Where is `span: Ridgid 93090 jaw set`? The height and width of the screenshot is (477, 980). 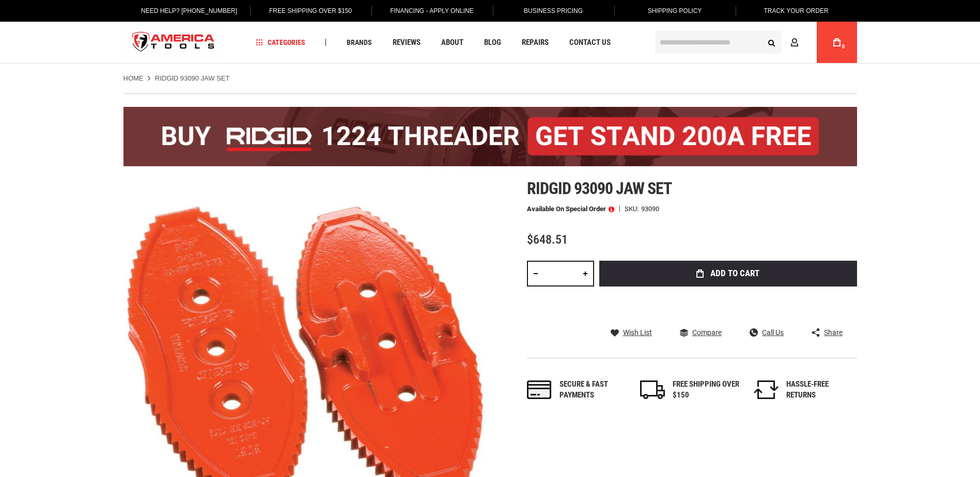
span: Ridgid 93090 jaw set is located at coordinates (599, 188).